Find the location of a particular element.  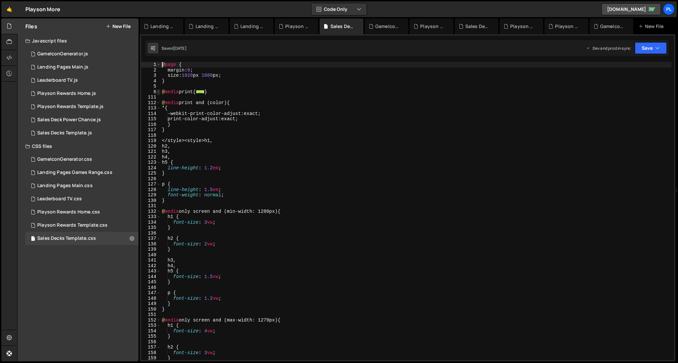

button: New File is located at coordinates (118, 26).